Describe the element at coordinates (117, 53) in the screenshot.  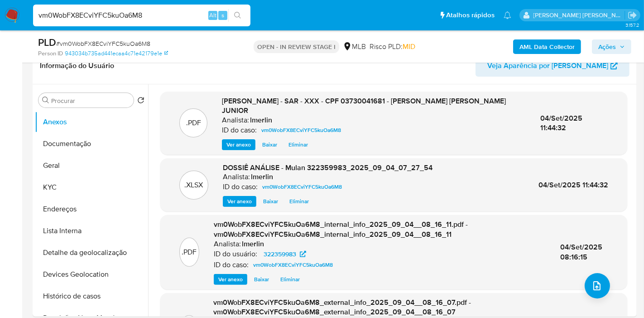
I see `a: 943034b735ad441ecaa4c71e42179e1e` at that location.